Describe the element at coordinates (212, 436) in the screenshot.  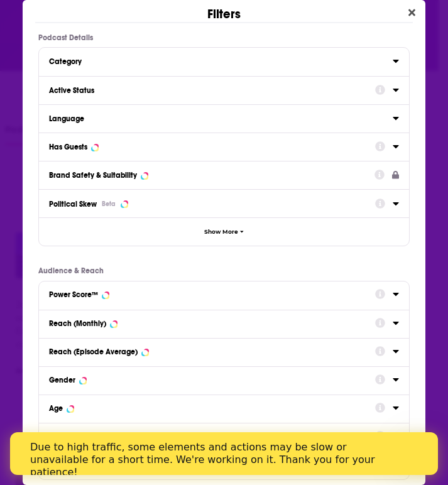
I see `button: Income` at that location.